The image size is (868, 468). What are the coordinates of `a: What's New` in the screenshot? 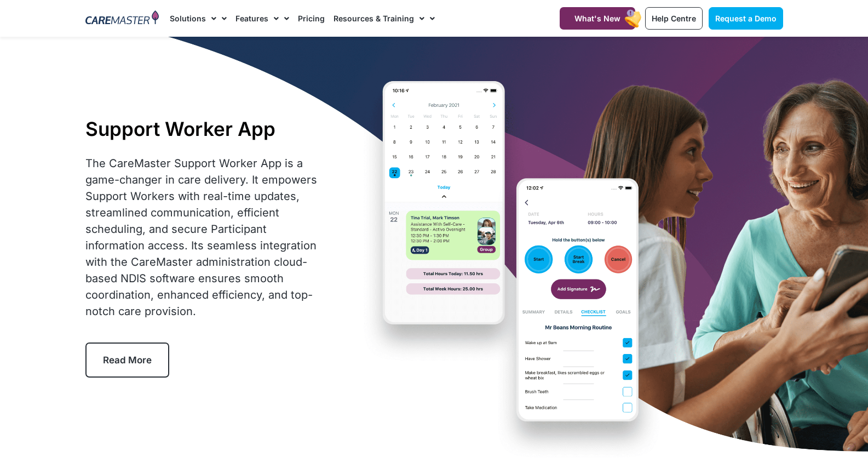 It's located at (597, 18).